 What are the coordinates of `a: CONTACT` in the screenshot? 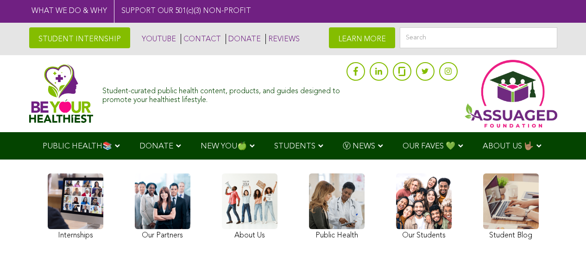 It's located at (201, 39).